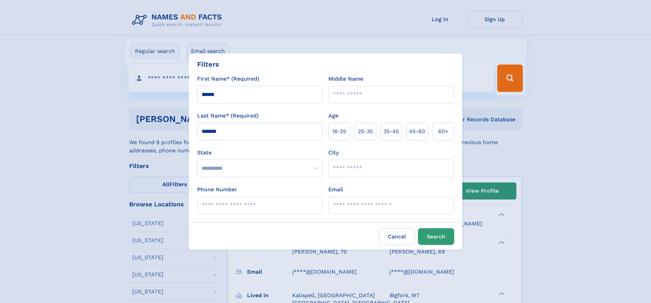  Describe the element at coordinates (333, 116) in the screenshot. I see `label: Age` at that location.